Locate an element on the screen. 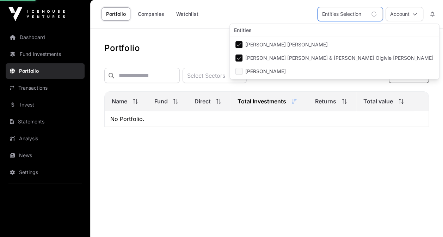 The width and height of the screenshot is (443, 237). div: Select Sectors is located at coordinates (206, 75).